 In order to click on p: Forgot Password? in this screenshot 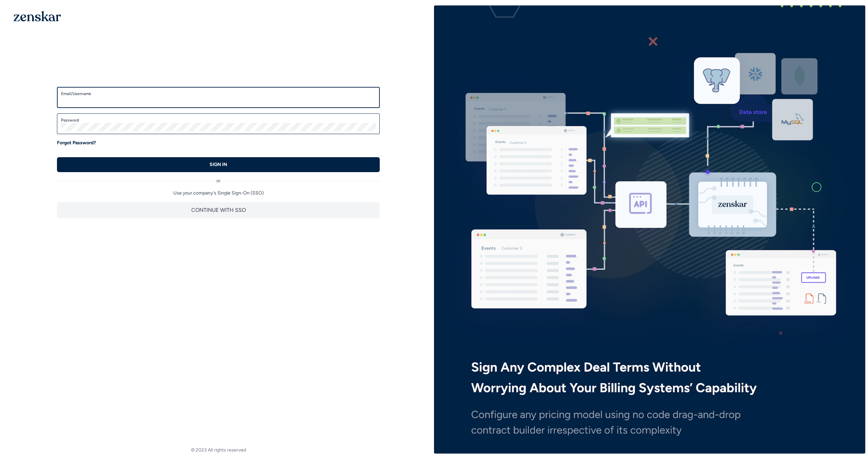, I will do `click(77, 143)`.